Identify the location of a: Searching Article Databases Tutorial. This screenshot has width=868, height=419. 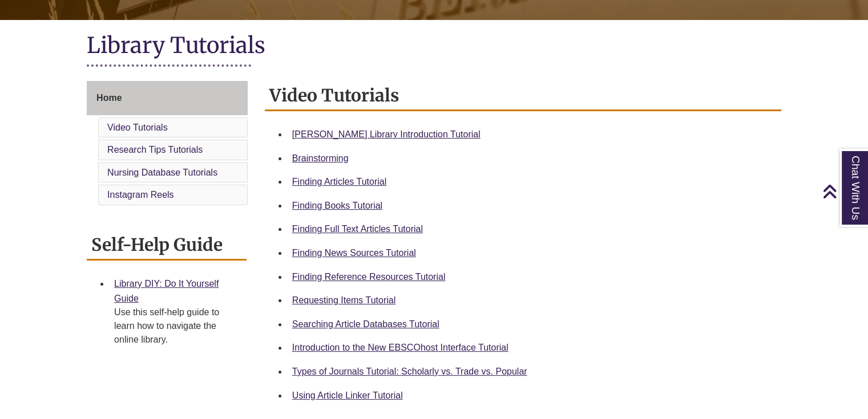
(366, 324).